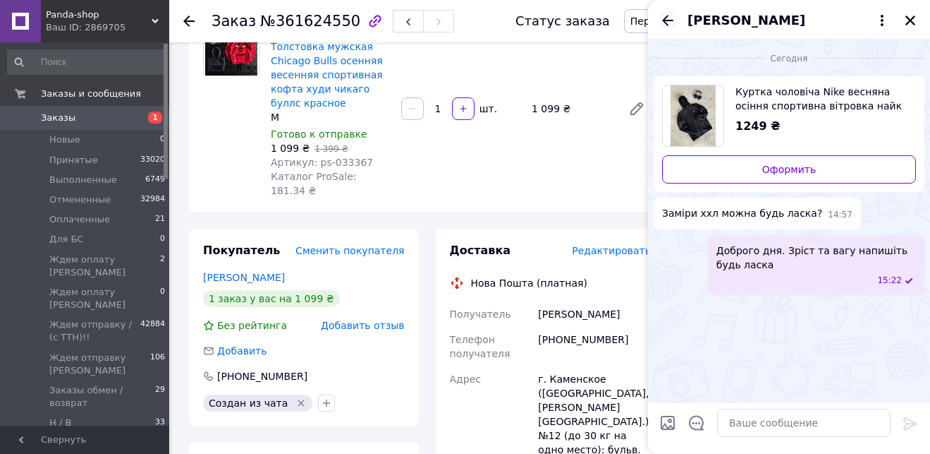 Image resolution: width=930 pixels, height=454 pixels. Describe the element at coordinates (563, 21) in the screenshot. I see `div: Статус заказа` at that location.